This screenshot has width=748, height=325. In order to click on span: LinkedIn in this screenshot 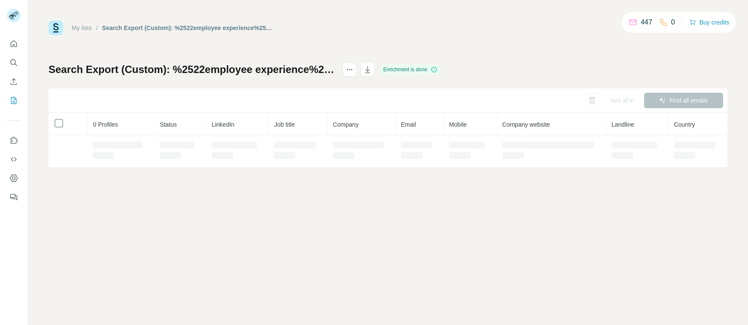, I will do `click(223, 124)`.